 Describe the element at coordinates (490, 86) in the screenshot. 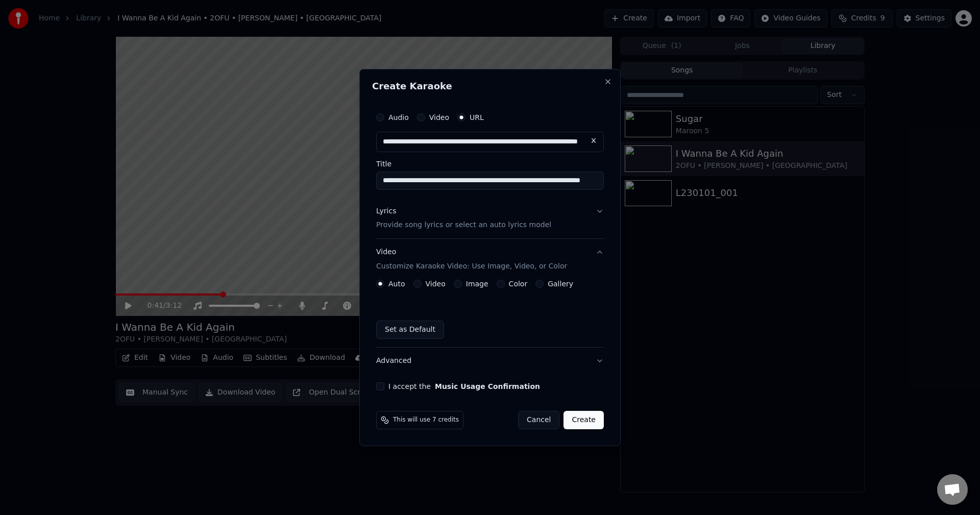

I see `h2: Create Karaoke` at that location.